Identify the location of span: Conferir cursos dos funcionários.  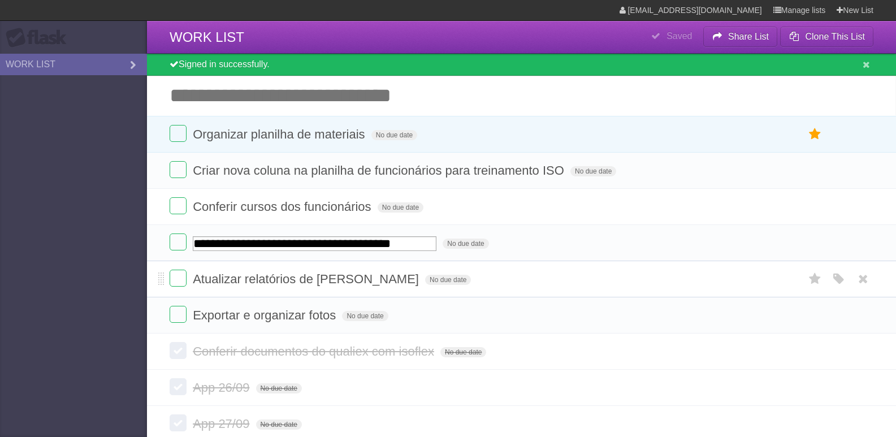
(283, 206).